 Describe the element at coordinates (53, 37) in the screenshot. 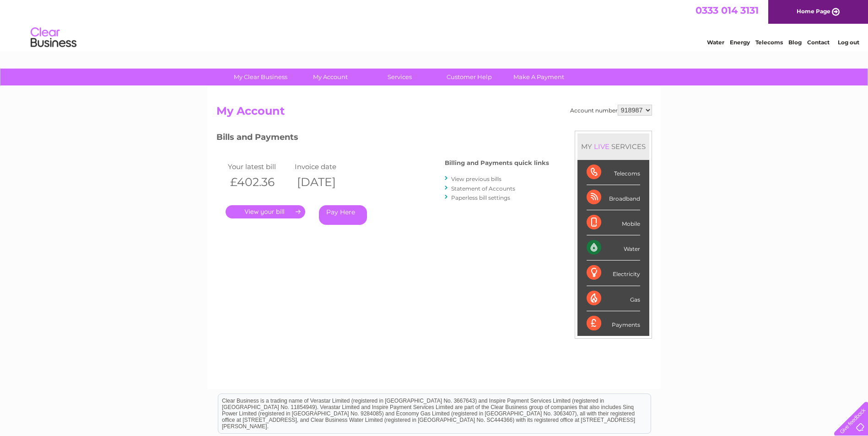

I see `img: logo.png` at that location.